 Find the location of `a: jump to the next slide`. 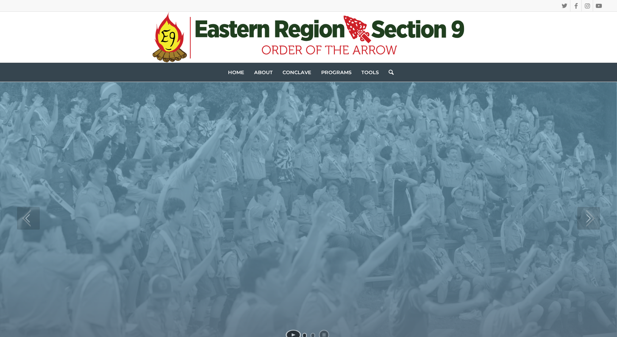

a: jump to the next slide is located at coordinates (588, 218).